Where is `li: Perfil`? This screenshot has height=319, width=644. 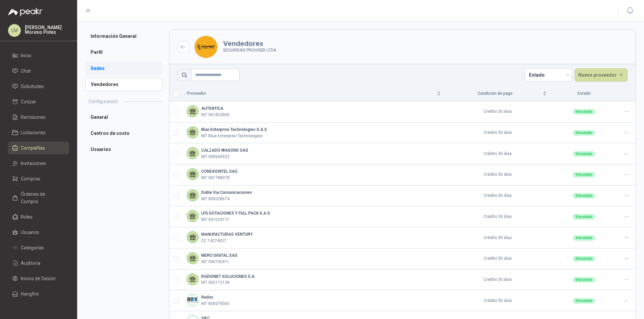
li: Perfil is located at coordinates (124, 52).